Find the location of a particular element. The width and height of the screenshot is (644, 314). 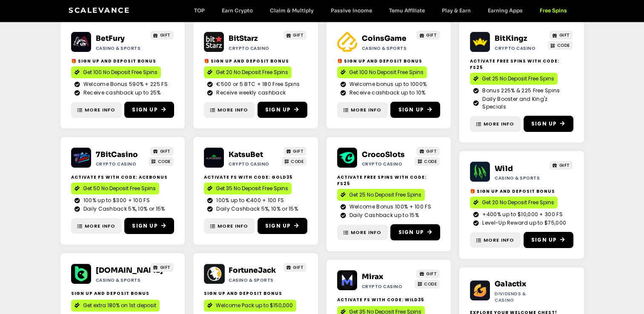

span: Bonus 225% & 225 Free Spins is located at coordinates (520, 91).